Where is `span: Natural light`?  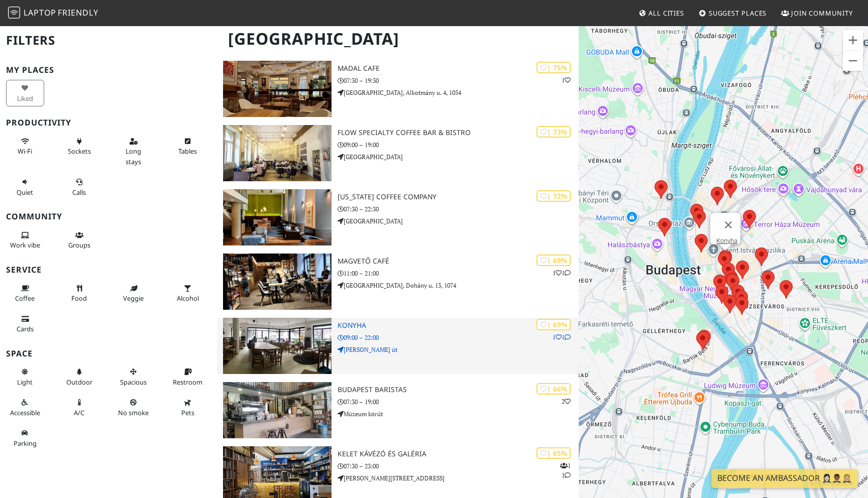
span: Natural light is located at coordinates (25, 382).